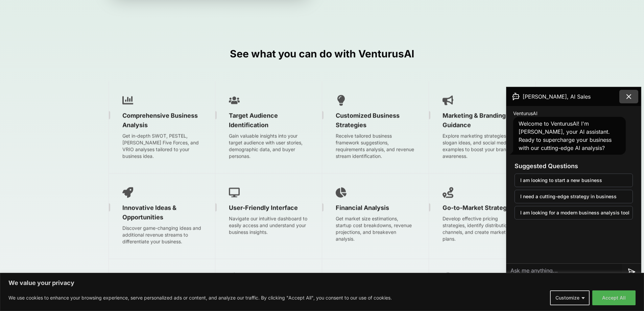 Image resolution: width=644 pixels, height=311 pixels. Describe the element at coordinates (268, 121) in the screenshot. I see `span: Target Audience Identification` at that location.